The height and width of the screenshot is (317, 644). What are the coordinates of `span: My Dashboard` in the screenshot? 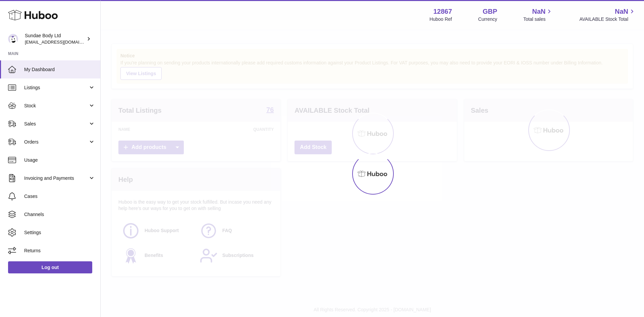 It's located at (60, 69).